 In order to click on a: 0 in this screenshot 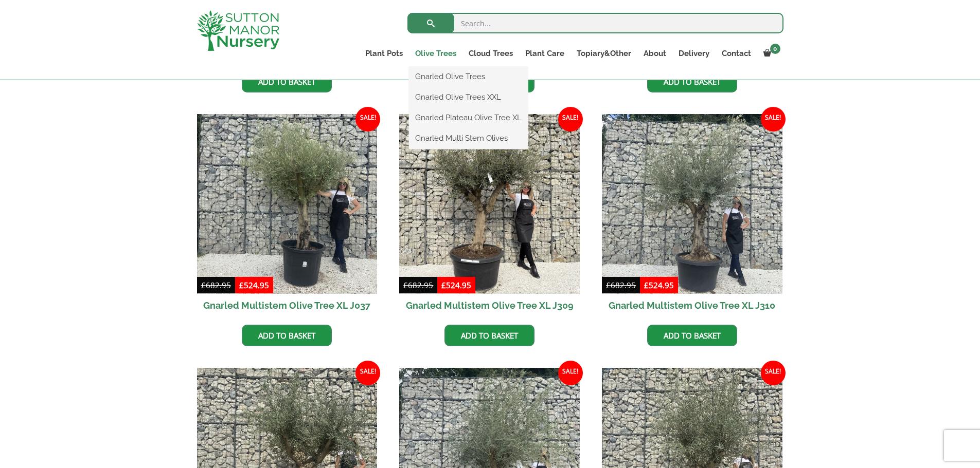, I will do `click(770, 54)`.